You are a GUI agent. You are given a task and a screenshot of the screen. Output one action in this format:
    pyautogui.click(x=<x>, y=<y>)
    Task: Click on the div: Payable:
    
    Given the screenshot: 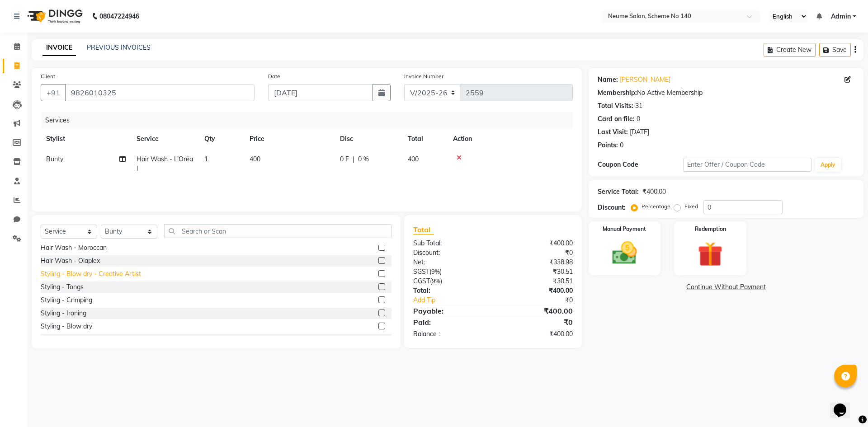 What is the action you would take?
    pyautogui.click(x=449, y=311)
    